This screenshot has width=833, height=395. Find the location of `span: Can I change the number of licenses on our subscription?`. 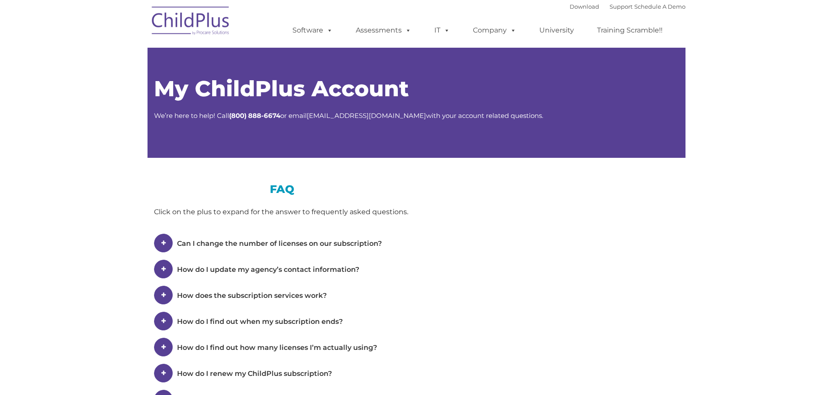

span: Can I change the number of licenses on our subscription? is located at coordinates (279, 243).